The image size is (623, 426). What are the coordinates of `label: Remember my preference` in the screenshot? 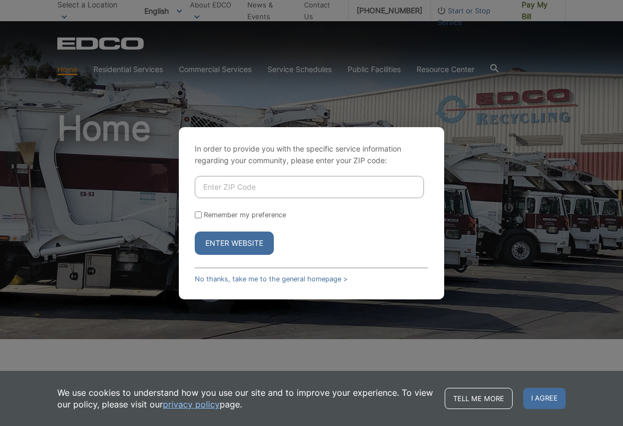 It's located at (244, 215).